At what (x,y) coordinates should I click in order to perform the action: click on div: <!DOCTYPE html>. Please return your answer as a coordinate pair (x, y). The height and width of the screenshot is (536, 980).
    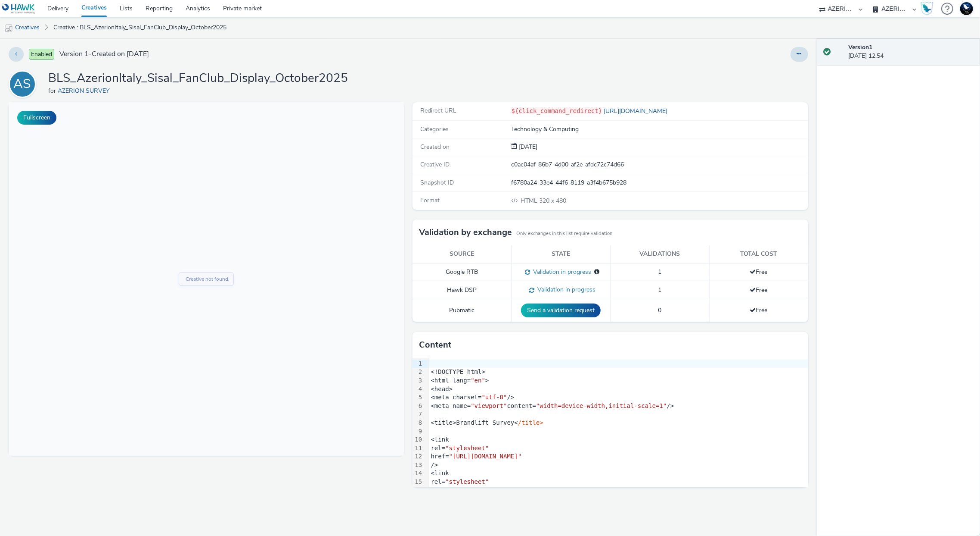
    Looking at the image, I should click on (618, 372).